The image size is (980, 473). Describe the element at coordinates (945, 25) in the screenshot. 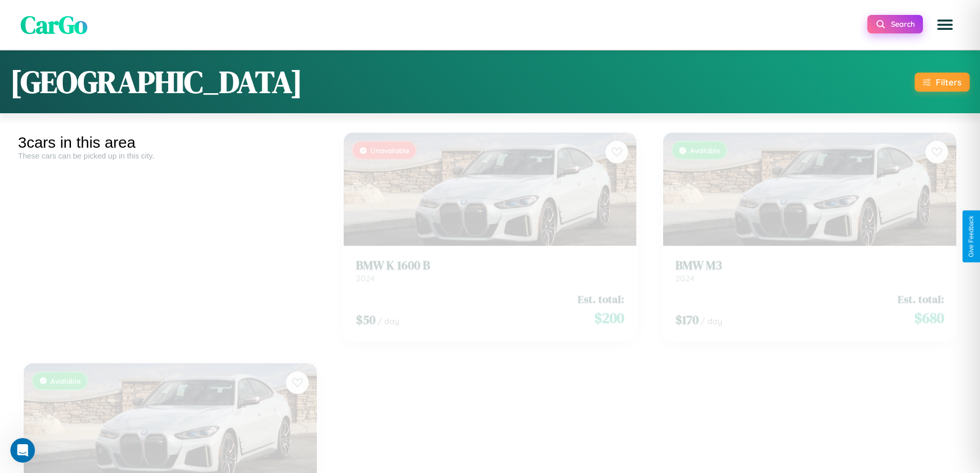

I see `button: Open menu` at that location.